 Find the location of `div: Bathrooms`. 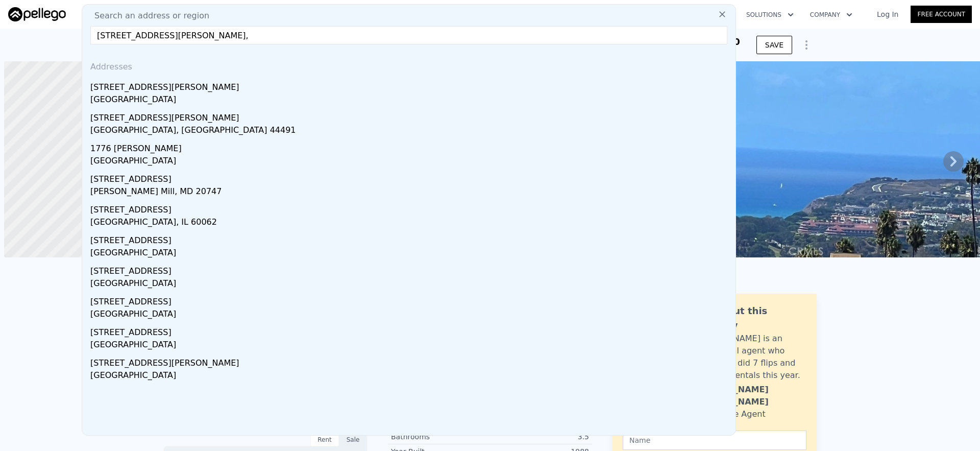

div: Bathrooms is located at coordinates (440, 437).